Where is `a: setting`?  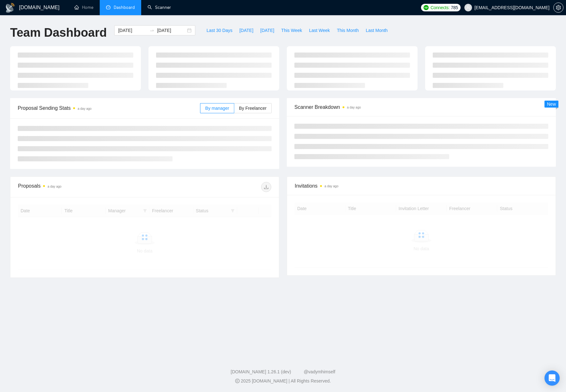
a: setting is located at coordinates (558, 8).